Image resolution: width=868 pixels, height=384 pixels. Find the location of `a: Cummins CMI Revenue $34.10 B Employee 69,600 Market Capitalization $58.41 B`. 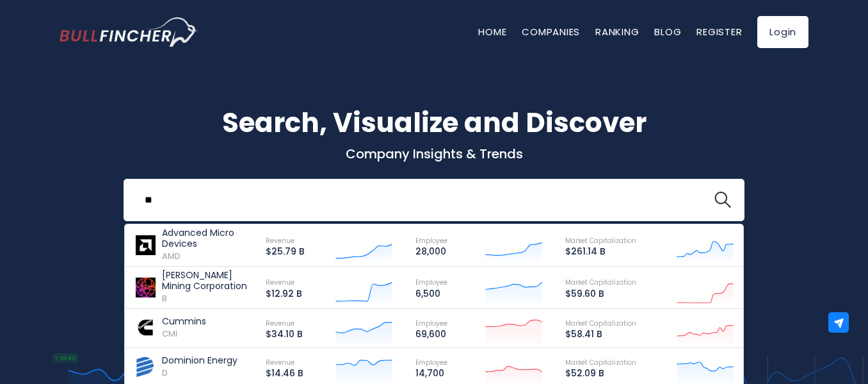

a: Cummins CMI Revenue $34.10 B Employee 69,600 Market Capitalization $58.41 B is located at coordinates (434, 328).